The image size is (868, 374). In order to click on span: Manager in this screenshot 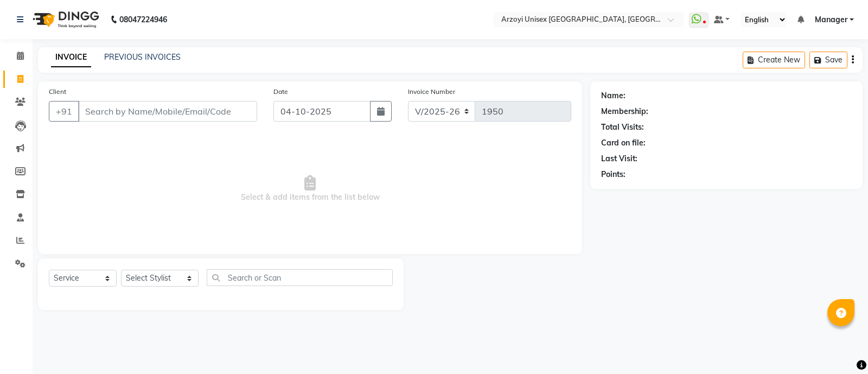, I will do `click(831, 19)`.